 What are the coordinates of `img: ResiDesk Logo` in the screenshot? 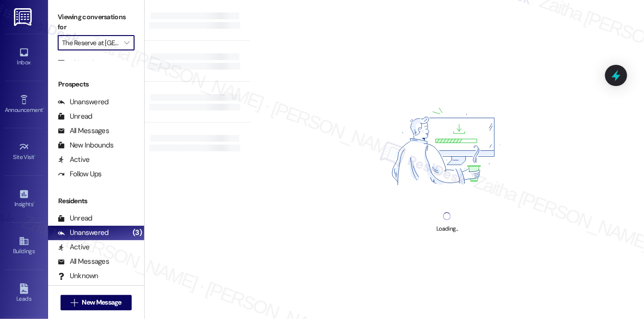 It's located at (24, 17).